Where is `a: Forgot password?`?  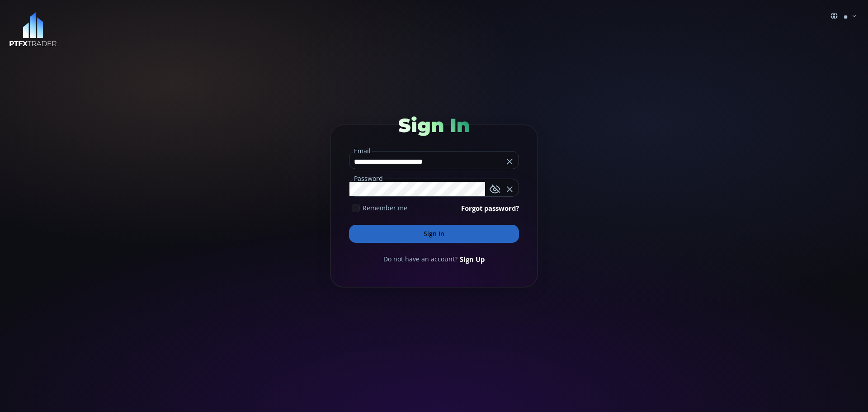 a: Forgot password? is located at coordinates (490, 208).